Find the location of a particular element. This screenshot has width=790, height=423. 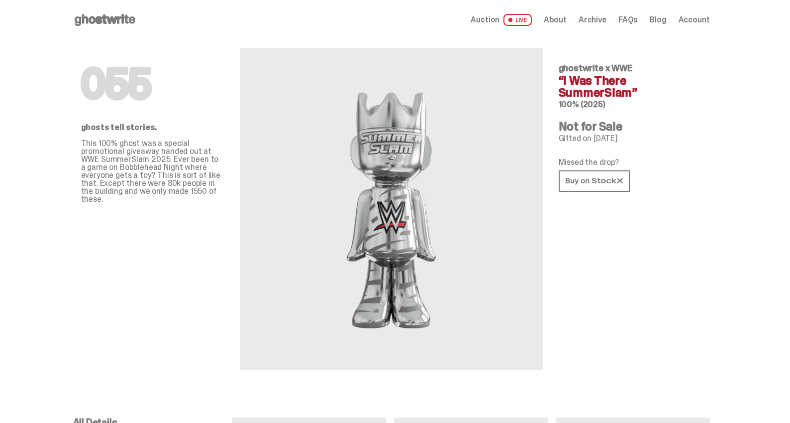

h1: 055 is located at coordinates (153, 84).